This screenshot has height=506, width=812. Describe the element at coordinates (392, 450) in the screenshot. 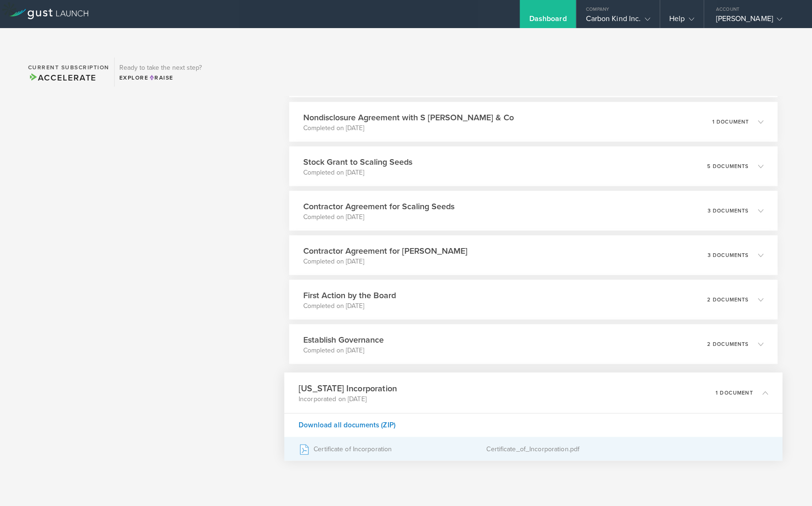

I see `div: Certificate of Incorporation` at that location.